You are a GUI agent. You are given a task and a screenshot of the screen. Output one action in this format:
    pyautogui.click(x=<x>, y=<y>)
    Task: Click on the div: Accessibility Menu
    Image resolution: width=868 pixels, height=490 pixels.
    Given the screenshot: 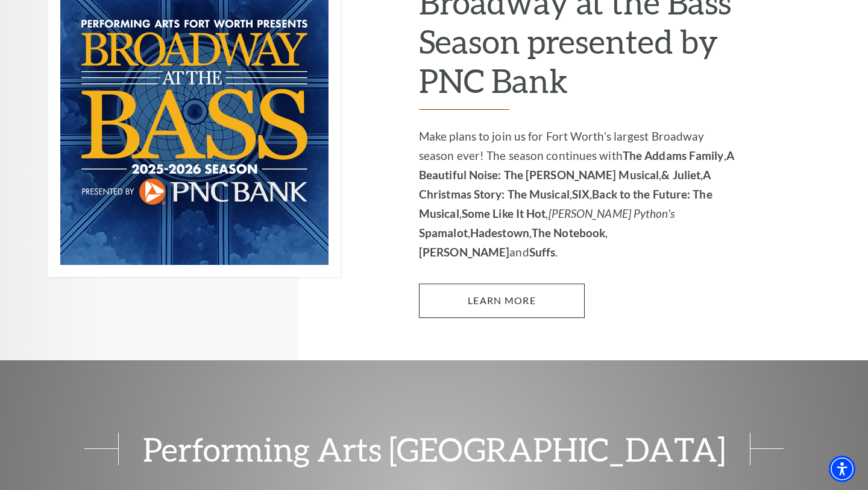 What is the action you would take?
    pyautogui.click(x=842, y=469)
    